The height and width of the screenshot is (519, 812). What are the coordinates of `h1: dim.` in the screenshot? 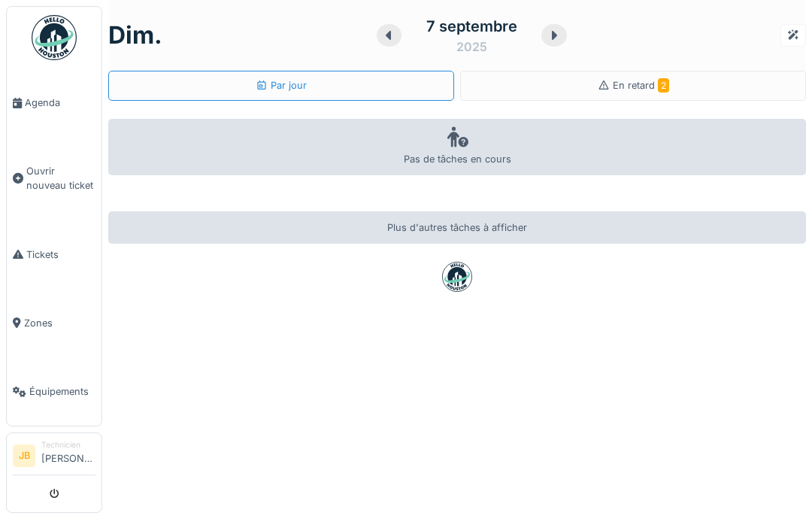 It's located at (135, 35).